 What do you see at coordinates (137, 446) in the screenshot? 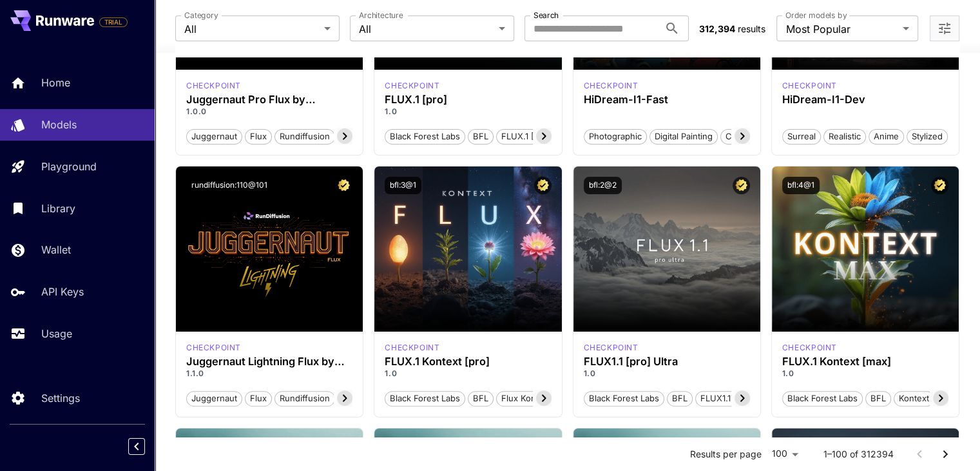
I see `button: Collapse sidebar` at bounding box center [137, 446].